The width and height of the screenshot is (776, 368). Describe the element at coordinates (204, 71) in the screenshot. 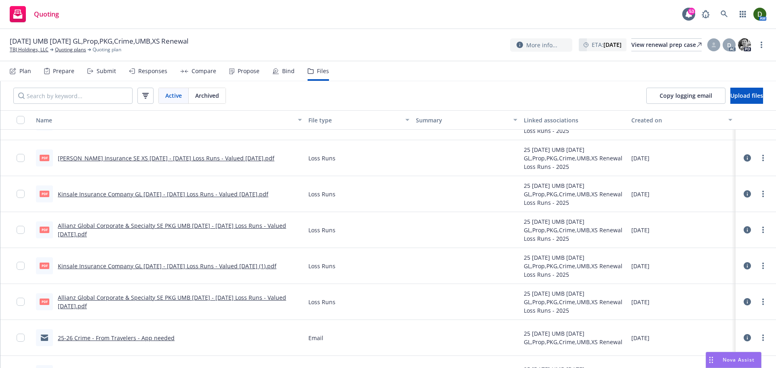

I see `div: Compare` at that location.